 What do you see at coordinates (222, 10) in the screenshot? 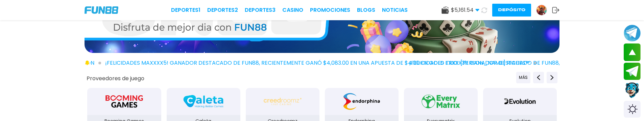
I see `a: Deportes2` at bounding box center [222, 10].